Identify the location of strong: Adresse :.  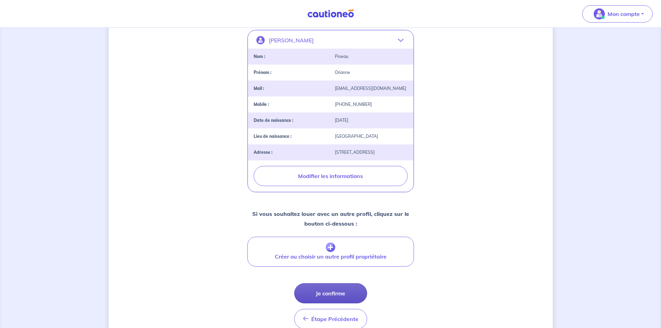
(263, 152).